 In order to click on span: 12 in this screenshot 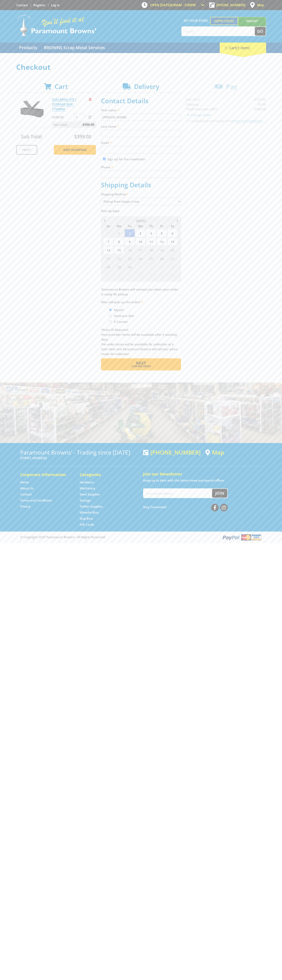, I will do `click(162, 241)`.